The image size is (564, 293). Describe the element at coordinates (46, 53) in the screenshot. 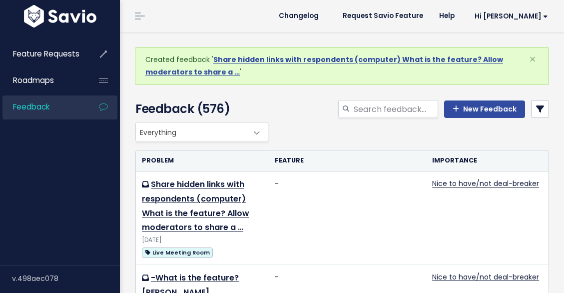

I see `span: Feature Requests` at that location.